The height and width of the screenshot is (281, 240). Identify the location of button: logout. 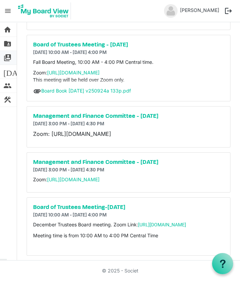
(229, 11).